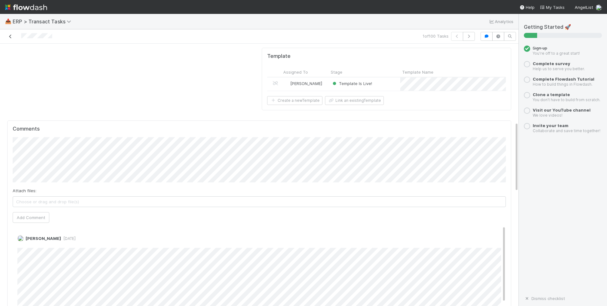  I want to click on img: avatar_ec9c1780-91d7-48bb-898e-5f40cebd5ff8.png, so click(287, 83).